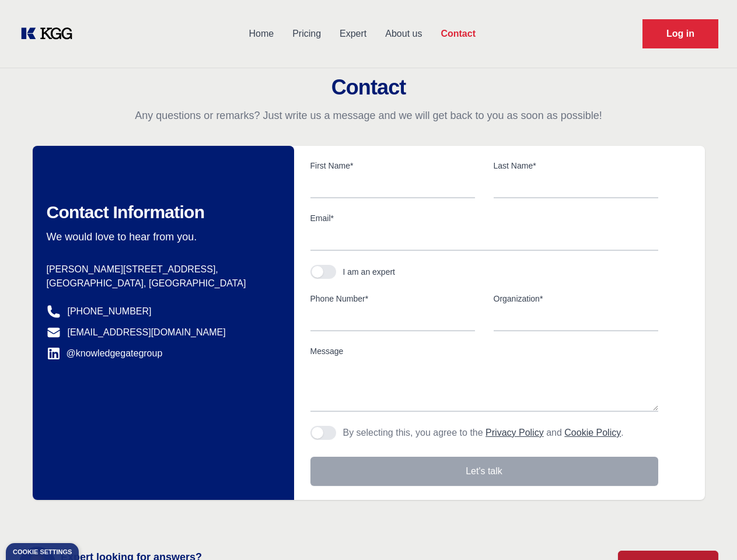  Describe the element at coordinates (576, 166) in the screenshot. I see `label: Last Name*` at that location.